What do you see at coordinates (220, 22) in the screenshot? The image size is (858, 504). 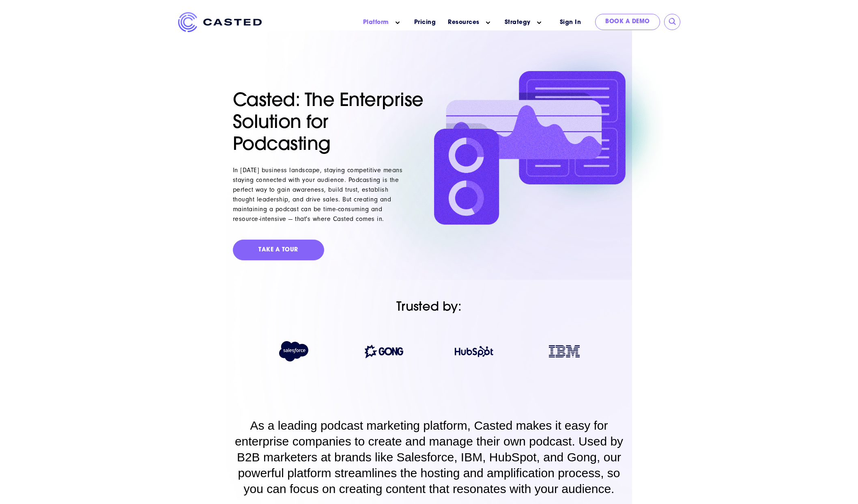 I see `img: Casted_Logo_Horizontal_FullColor_PUR_BLUE` at bounding box center [220, 22].